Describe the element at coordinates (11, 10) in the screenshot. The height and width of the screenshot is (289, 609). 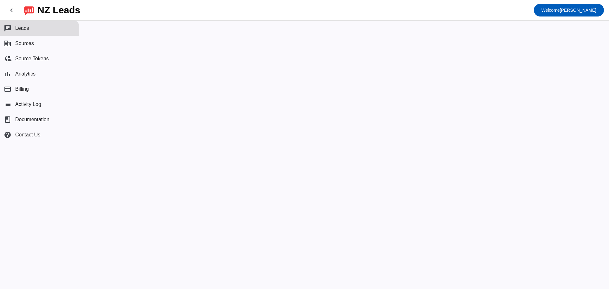
I see `mat-icon: chevron_left` at that location.